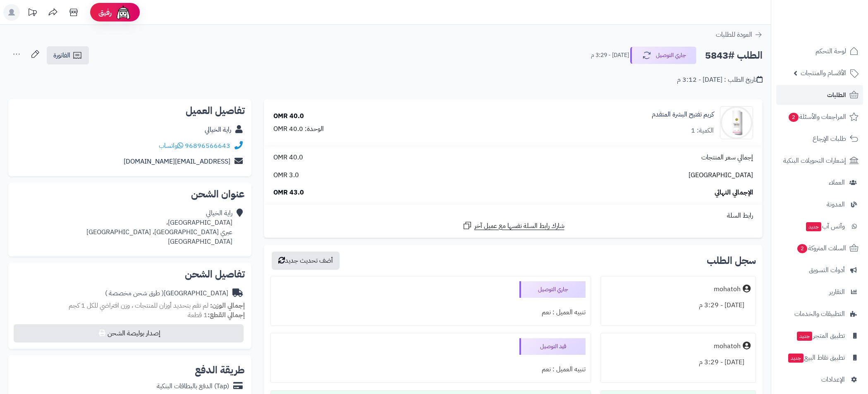  Describe the element at coordinates (105, 13) in the screenshot. I see `span: رفيق` at that location.